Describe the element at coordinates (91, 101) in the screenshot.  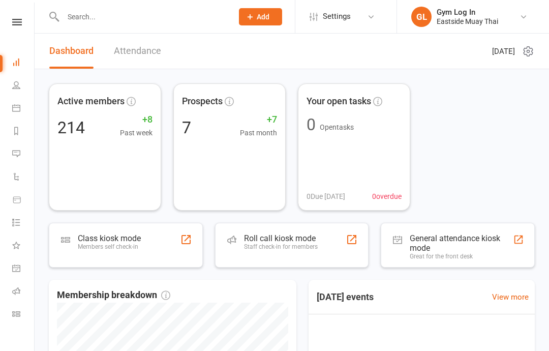
I see `span: Active members` at that location.